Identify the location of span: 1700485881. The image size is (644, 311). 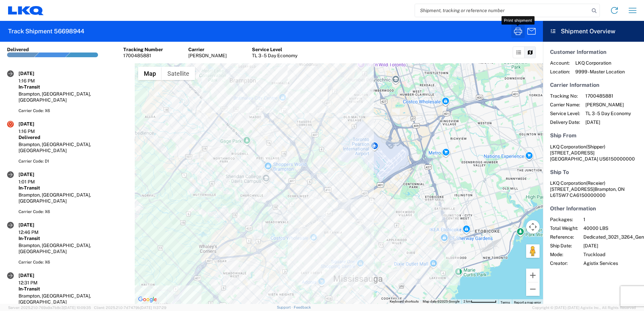
(608, 96).